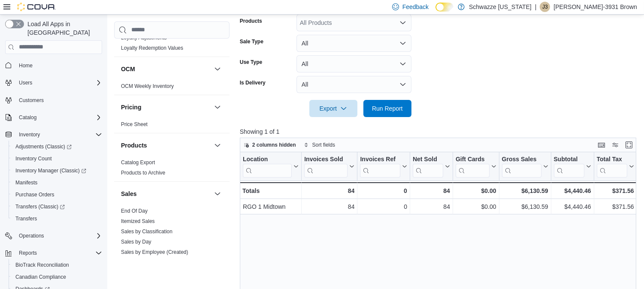 The width and height of the screenshot is (644, 289). I want to click on span: Run Report, so click(388, 108).